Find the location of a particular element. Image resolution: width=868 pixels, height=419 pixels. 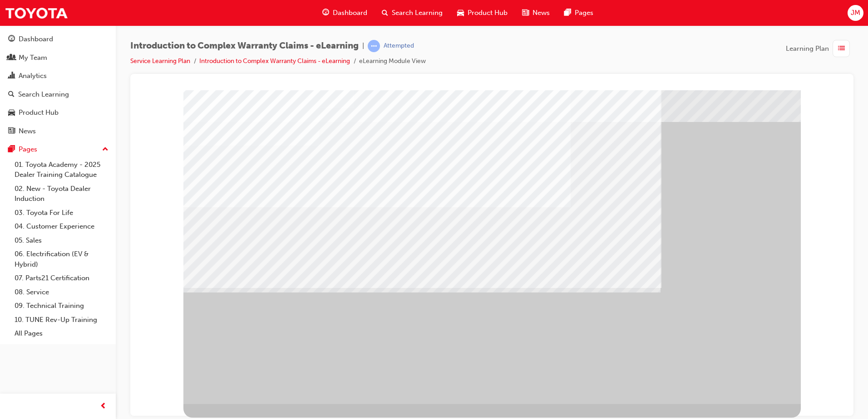

a: news-iconNews is located at coordinates (536, 13).